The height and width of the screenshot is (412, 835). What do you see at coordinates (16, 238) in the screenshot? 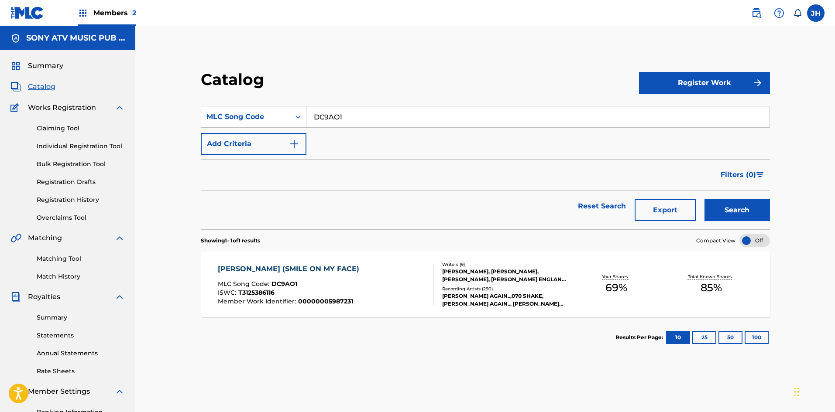
I see `img: Matching` at bounding box center [16, 238].